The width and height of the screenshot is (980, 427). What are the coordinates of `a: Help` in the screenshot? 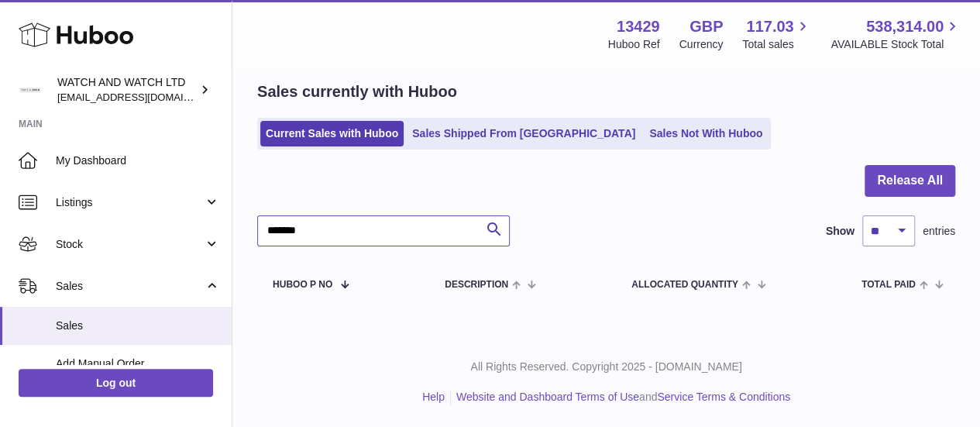 It's located at (433, 397).